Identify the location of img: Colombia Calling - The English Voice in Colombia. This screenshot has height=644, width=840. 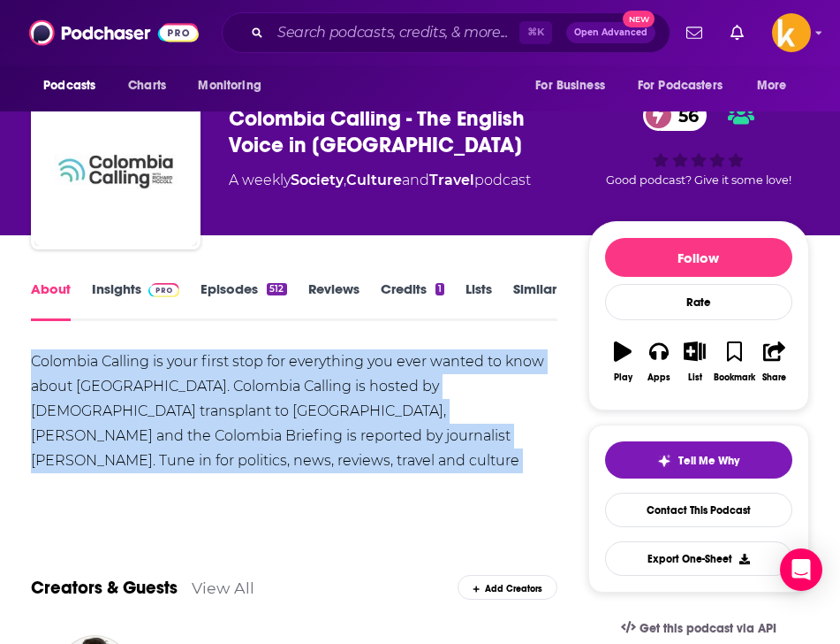
(116, 165).